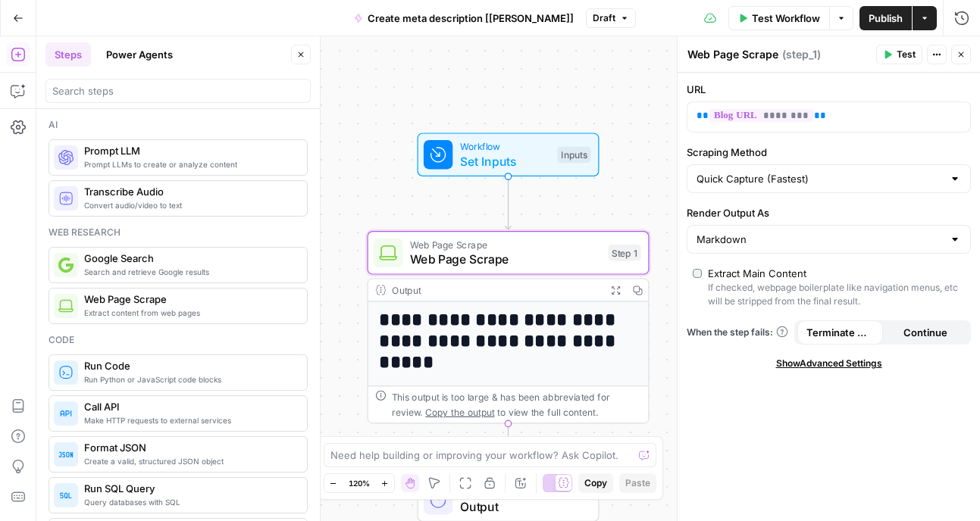 Image resolution: width=980 pixels, height=521 pixels. What do you see at coordinates (190, 461) in the screenshot?
I see `span: Create a valid, structured JSON object` at bounding box center [190, 461].